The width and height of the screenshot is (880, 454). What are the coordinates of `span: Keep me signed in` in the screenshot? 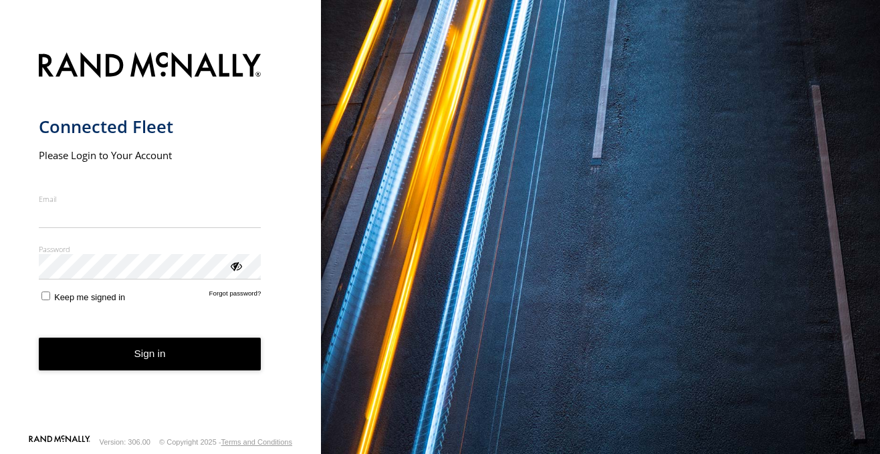 It's located at (90, 297).